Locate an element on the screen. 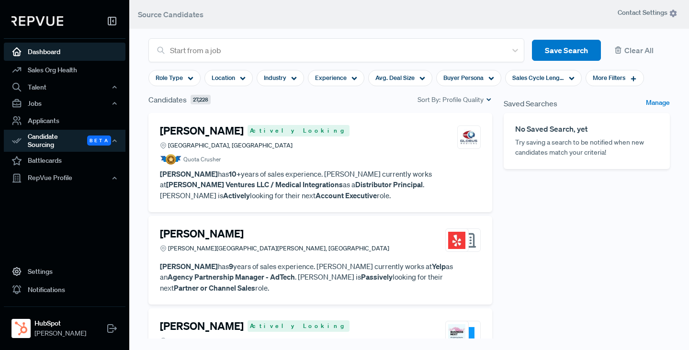 This screenshot has width=689, height=350. span: 27,228 is located at coordinates (201, 100).